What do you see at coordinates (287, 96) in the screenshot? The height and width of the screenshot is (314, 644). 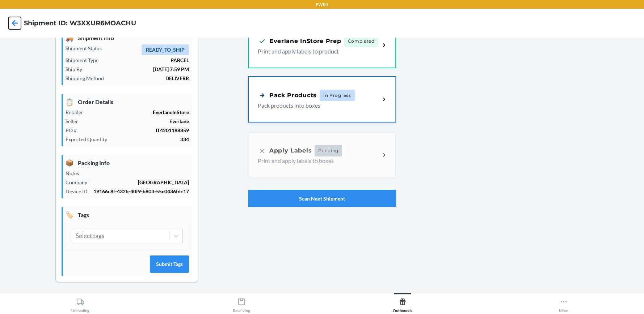 I see `div: Pack Products` at bounding box center [287, 96].